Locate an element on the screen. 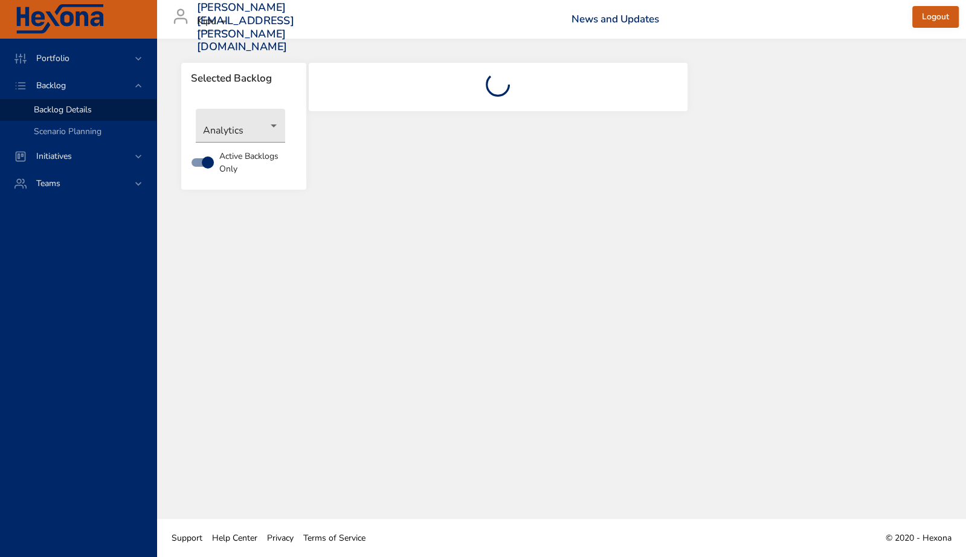 This screenshot has height=557, width=966. a: News and Updates is located at coordinates (615, 19).